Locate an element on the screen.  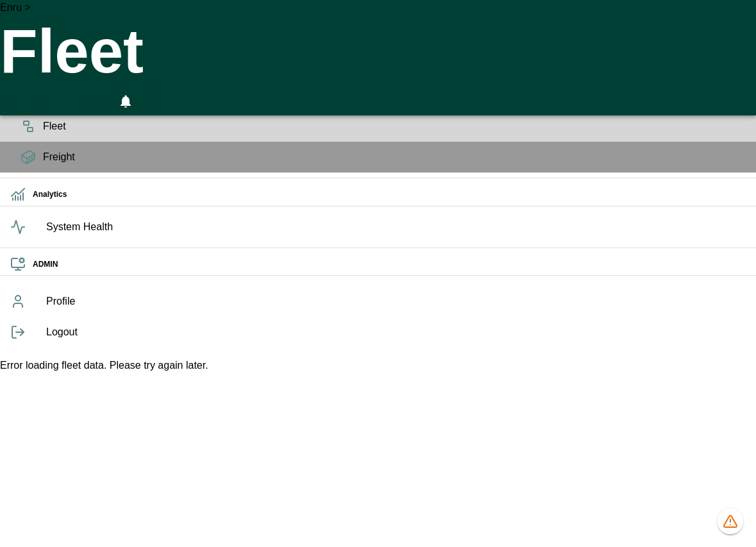
h6: Analytics is located at coordinates (389, 194).